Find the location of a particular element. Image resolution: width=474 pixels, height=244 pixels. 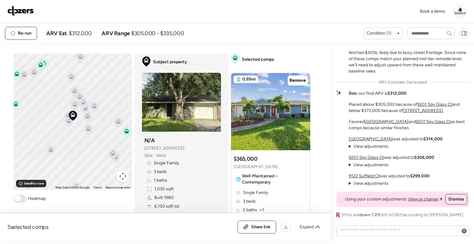

span: Garage is located at coordinates (161, 215).